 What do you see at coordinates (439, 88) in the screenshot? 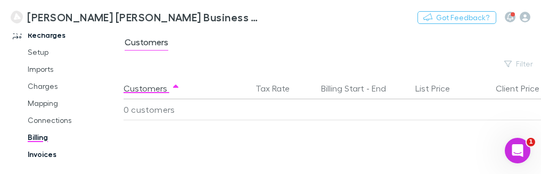
I see `button: List Price` at bounding box center [439, 88].